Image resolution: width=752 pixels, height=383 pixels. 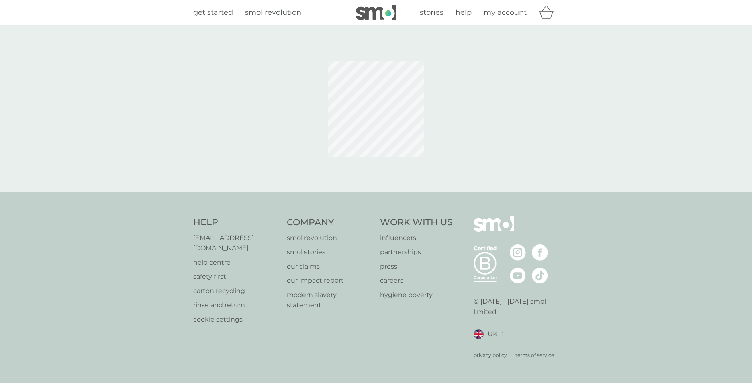 What do you see at coordinates (416, 238) in the screenshot?
I see `p: influencers` at bounding box center [416, 238].